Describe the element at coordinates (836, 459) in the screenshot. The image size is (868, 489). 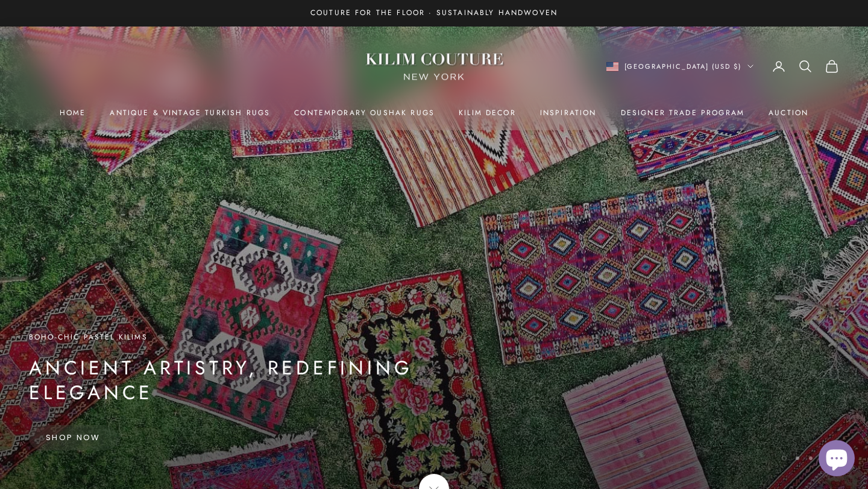
I see `inbox-online-store-chat: Shopify online store chat` at that location.